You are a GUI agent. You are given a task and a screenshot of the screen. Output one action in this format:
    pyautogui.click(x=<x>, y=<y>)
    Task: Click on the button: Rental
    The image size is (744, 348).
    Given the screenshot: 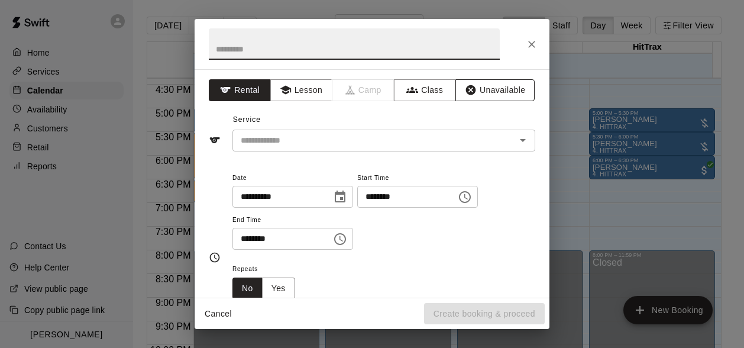 What is the action you would take?
    pyautogui.click(x=240, y=90)
    